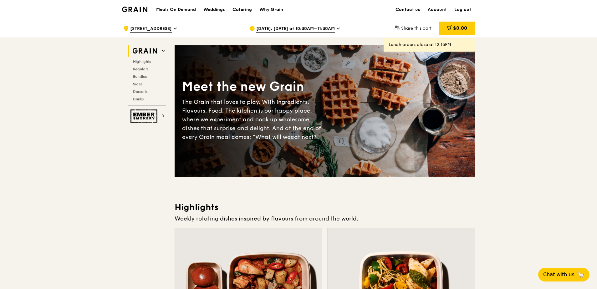 Image resolution: width=597 pixels, height=289 pixels. I want to click on span: Regulars, so click(141, 69).